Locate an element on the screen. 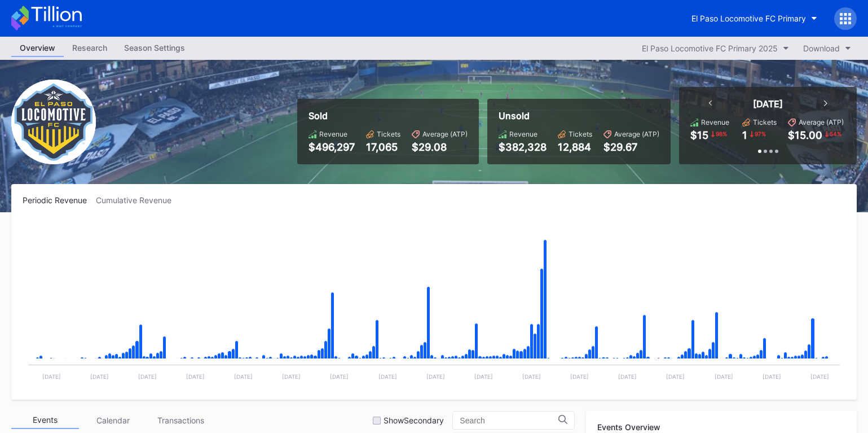 Image resolution: width=868 pixels, height=433 pixels. a: Season Settings is located at coordinates (155, 48).